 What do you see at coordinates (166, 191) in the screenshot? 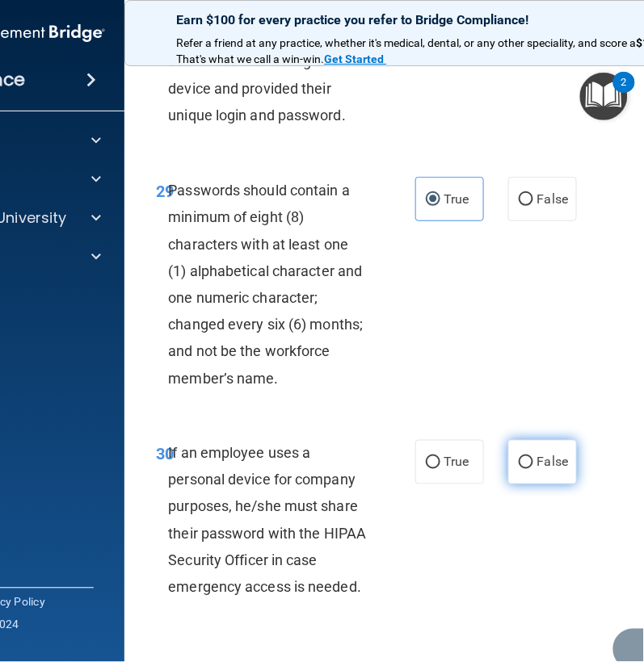
I see `span: 29` at bounding box center [166, 191].